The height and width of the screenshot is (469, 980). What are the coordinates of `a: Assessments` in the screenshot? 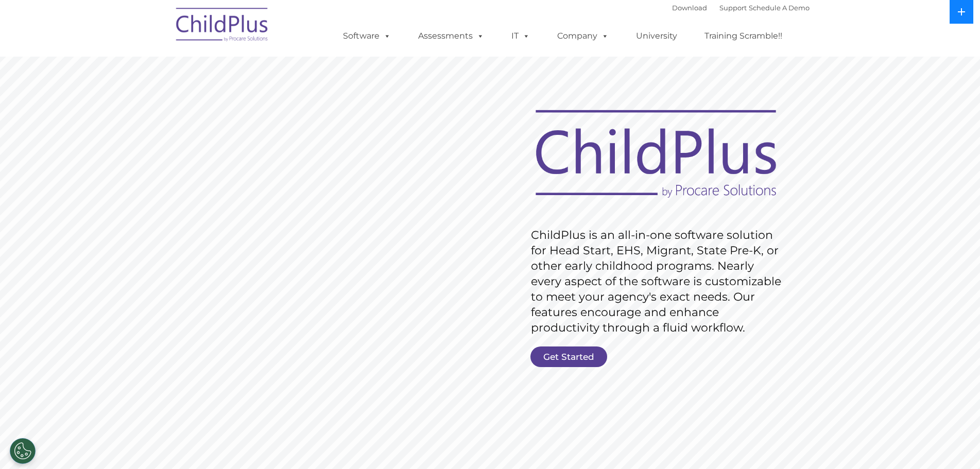 It's located at (451, 36).